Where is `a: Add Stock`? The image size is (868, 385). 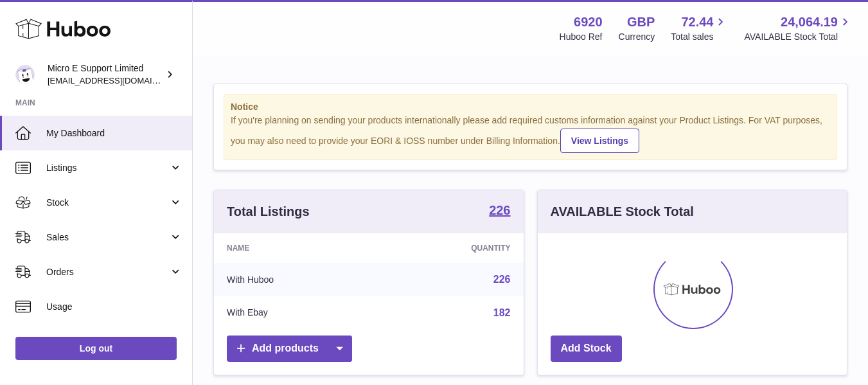 a: Add Stock is located at coordinates (586, 348).